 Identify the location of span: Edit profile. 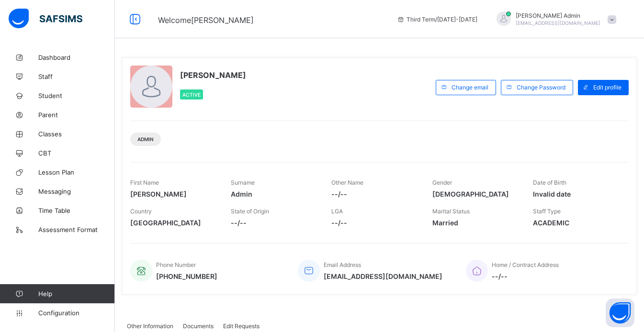
(606, 87).